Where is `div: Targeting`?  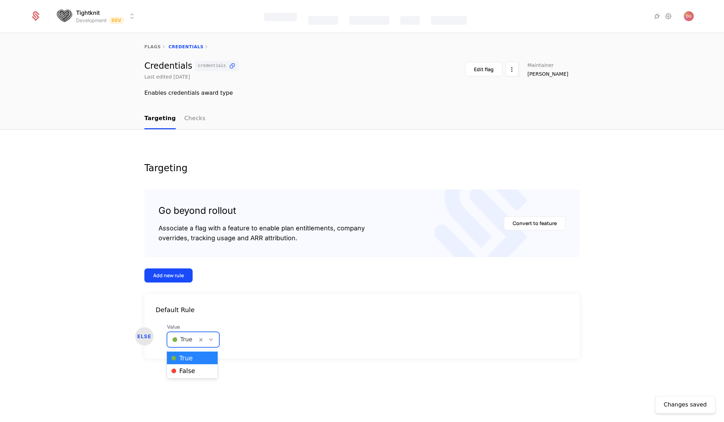 div: Targeting is located at coordinates (362, 168).